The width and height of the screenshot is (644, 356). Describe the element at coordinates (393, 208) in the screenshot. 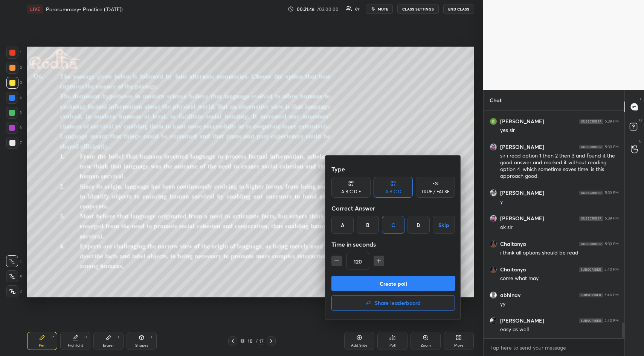

I see `div: Correct Answer` at that location.